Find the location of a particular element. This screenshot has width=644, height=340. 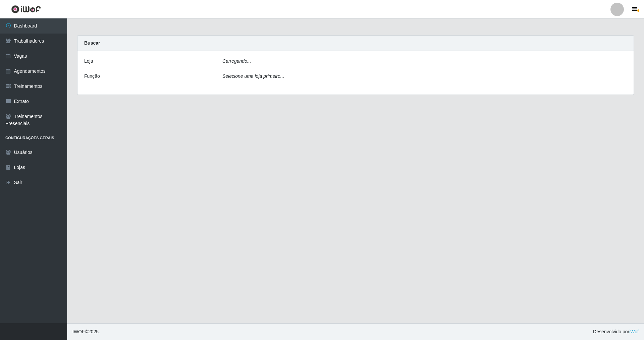

label: Função is located at coordinates (92, 76).